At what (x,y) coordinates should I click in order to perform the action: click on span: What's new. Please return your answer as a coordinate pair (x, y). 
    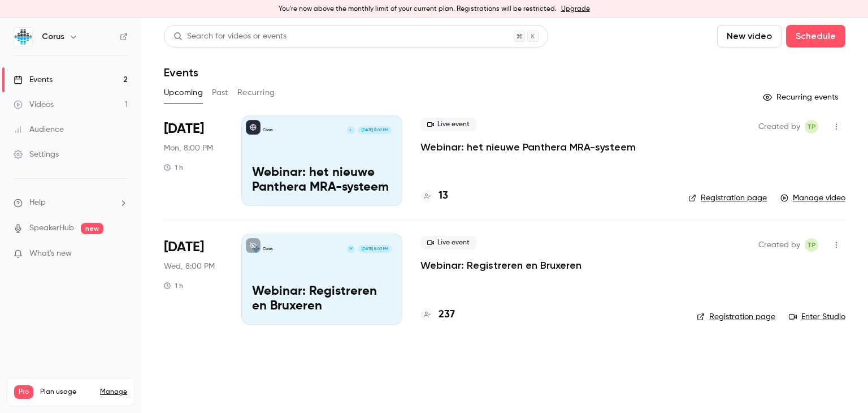
    Looking at the image, I should click on (50, 254).